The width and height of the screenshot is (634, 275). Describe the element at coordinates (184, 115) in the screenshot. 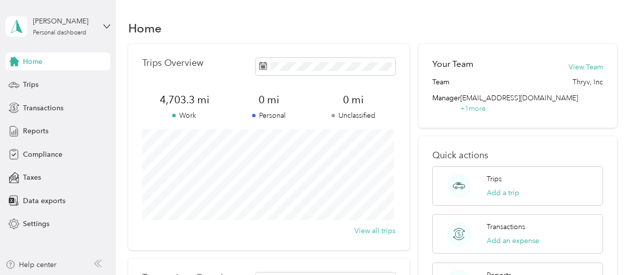

I see `p: Work` at that location.